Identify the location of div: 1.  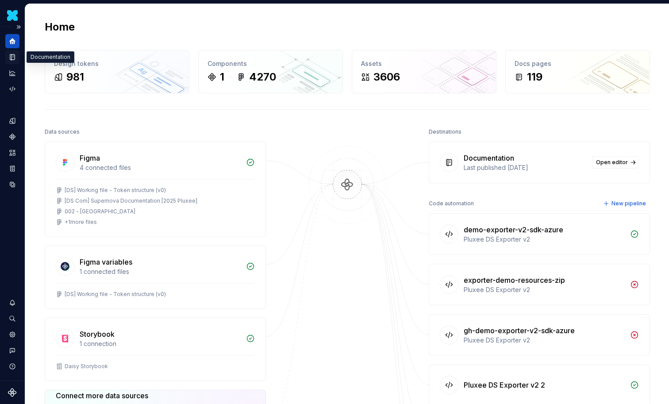
(222, 77).